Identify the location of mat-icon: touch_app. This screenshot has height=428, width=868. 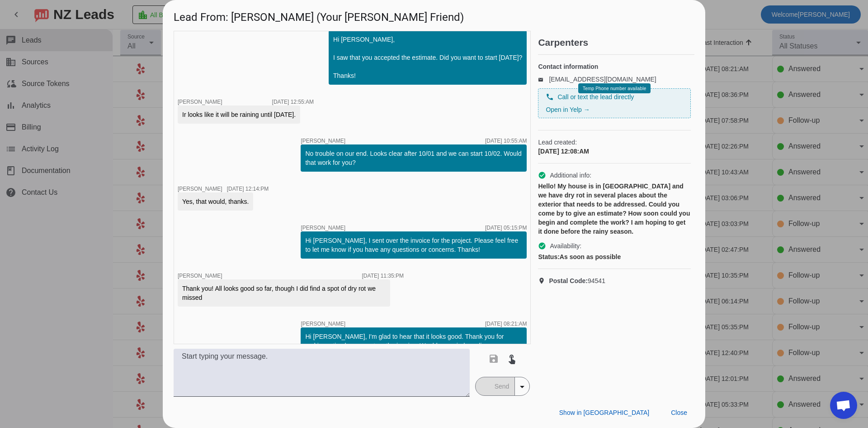
(512, 358).